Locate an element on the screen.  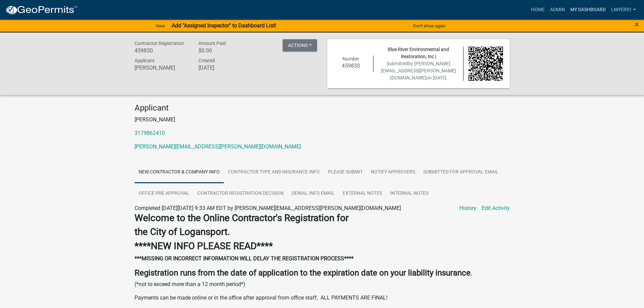
span: Amount Paid is located at coordinates (212, 43).